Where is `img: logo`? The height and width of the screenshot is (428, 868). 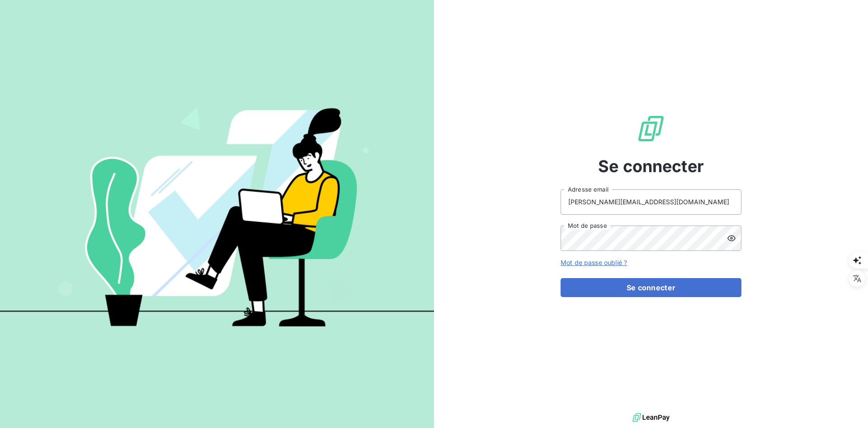 img: logo is located at coordinates (651, 417).